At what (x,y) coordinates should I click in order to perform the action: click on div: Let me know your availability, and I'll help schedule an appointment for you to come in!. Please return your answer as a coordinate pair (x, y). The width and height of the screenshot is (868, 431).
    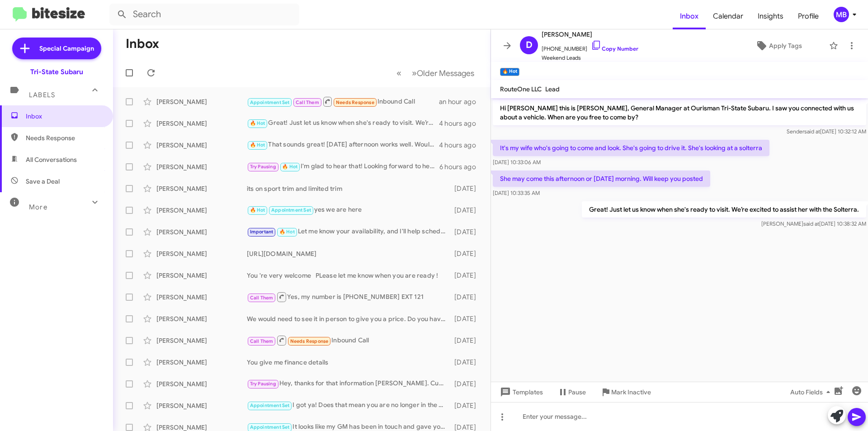
    Looking at the image, I should click on (348, 232).